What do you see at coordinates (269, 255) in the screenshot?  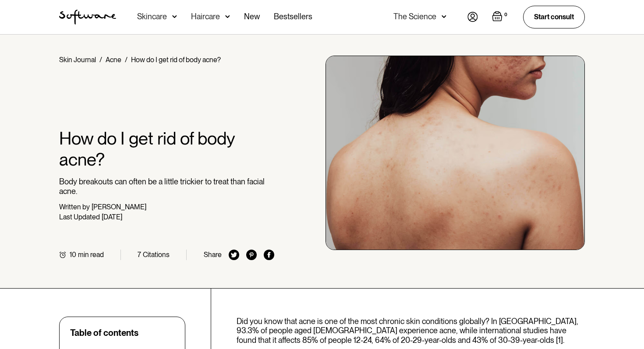 I see `img: facebook icon` at bounding box center [269, 255].